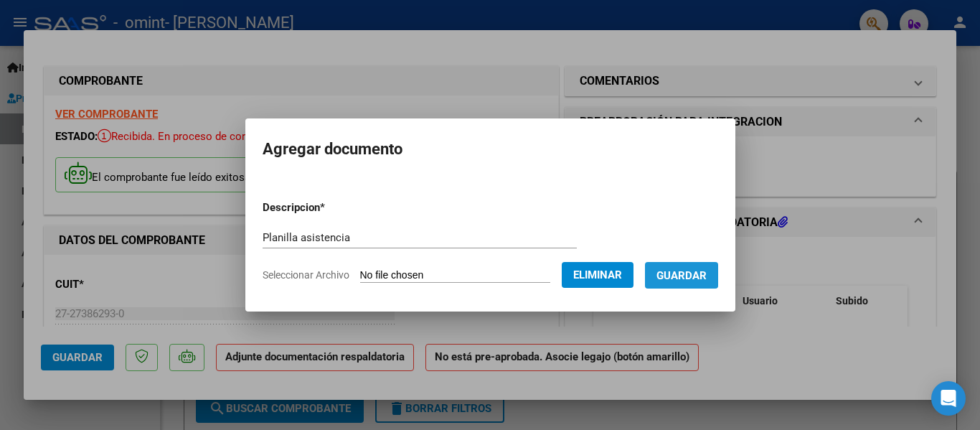  Describe the element at coordinates (681, 275) in the screenshot. I see `button: Guardar` at that location.